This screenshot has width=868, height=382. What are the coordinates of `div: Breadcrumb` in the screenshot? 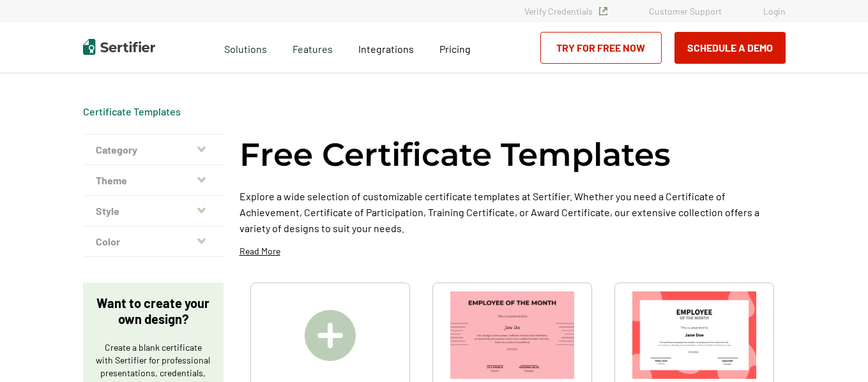 It's located at (131, 112).